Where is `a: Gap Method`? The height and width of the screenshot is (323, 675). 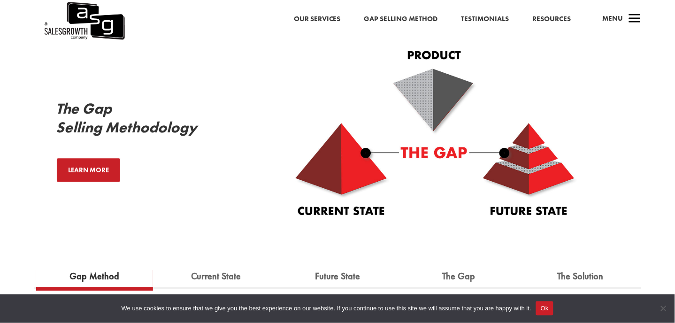 a: Gap Method is located at coordinates (94, 277).